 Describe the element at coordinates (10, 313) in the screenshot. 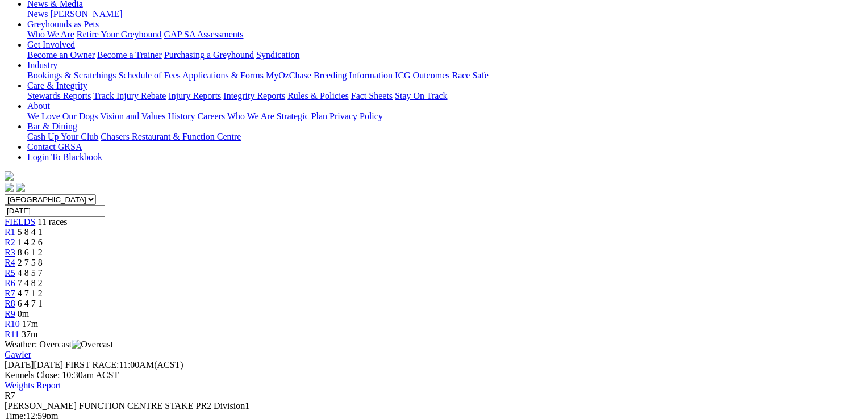

I see `span: R9` at that location.